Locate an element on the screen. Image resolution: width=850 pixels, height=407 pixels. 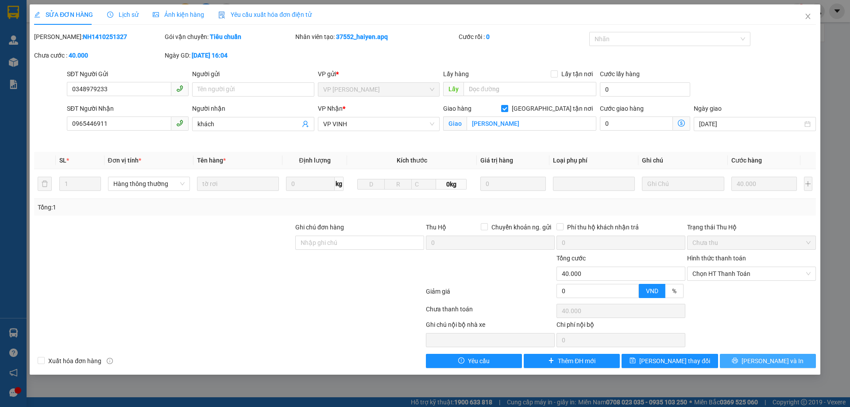
div: Ngày GD: is located at coordinates (229, 55).